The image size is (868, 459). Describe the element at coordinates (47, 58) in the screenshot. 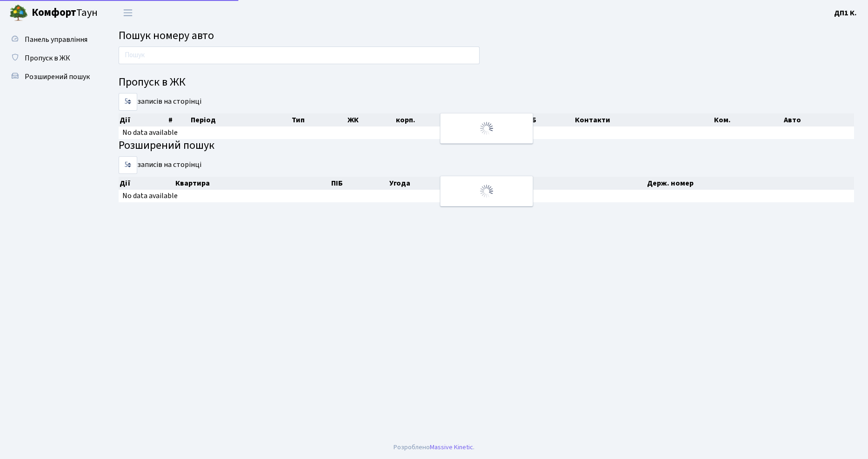

I see `span: Пропуск в ЖК` at that location.